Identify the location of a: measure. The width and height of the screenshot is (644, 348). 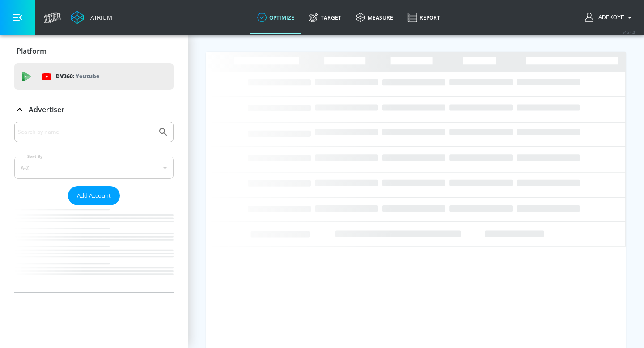
(374, 17).